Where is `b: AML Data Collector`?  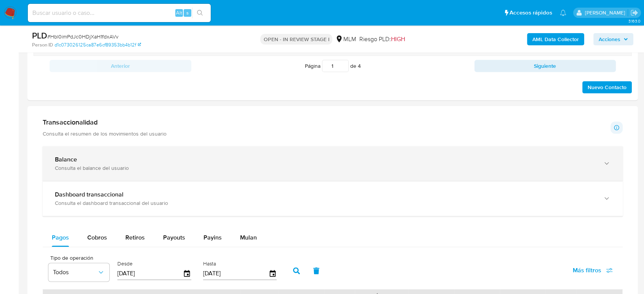
b: AML Data Collector is located at coordinates (556, 39).